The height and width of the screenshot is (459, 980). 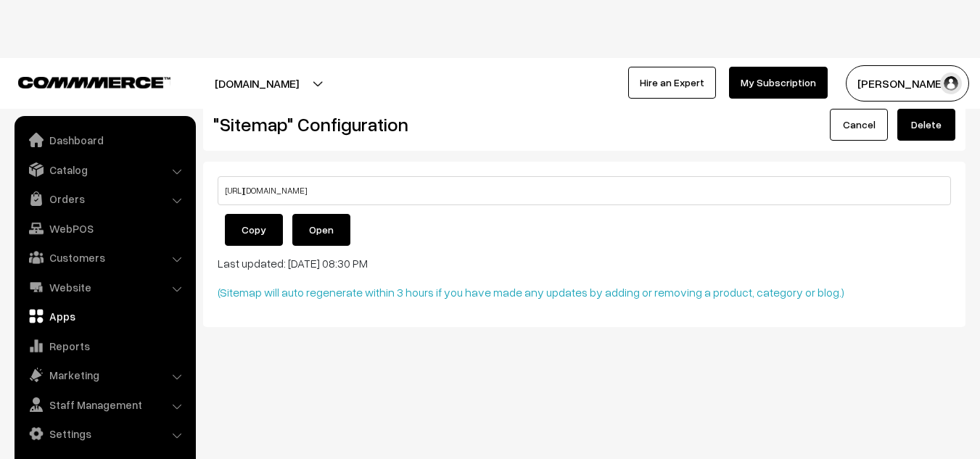 I want to click on a: Dashboard, so click(x=104, y=140).